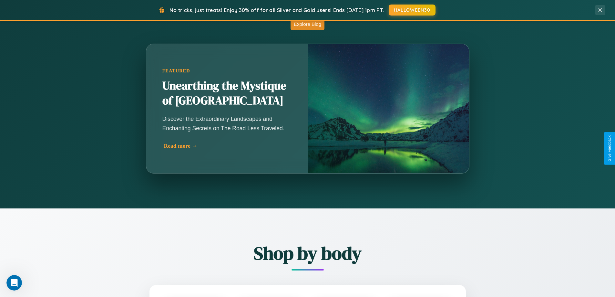  Describe the element at coordinates (227, 71) in the screenshot. I see `div: Featured` at that location.